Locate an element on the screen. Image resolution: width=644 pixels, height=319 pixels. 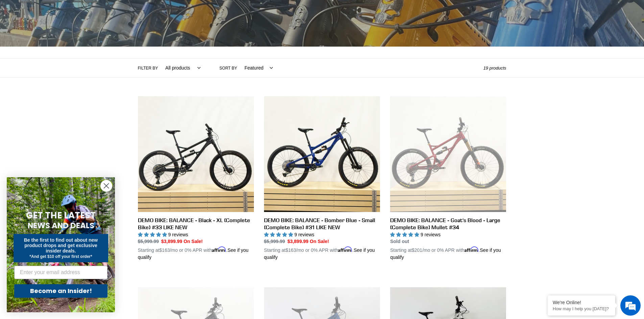
button: Become an Insider! is located at coordinates (61, 291).